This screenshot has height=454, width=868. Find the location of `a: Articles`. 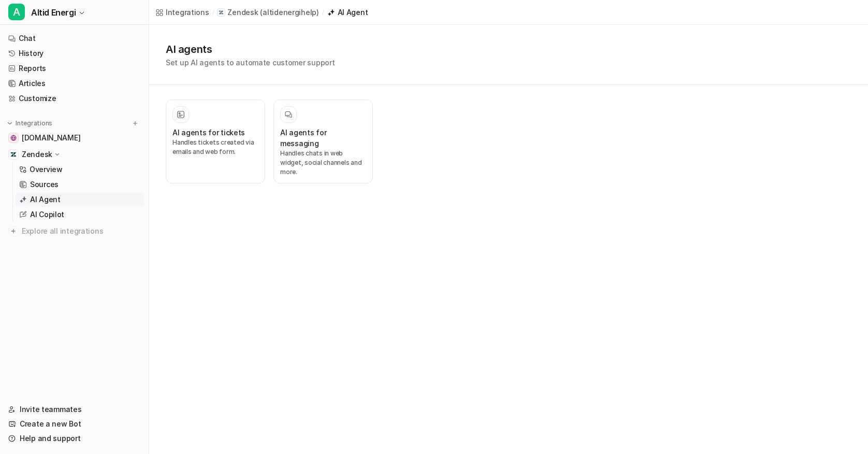

a: Articles is located at coordinates (74, 83).